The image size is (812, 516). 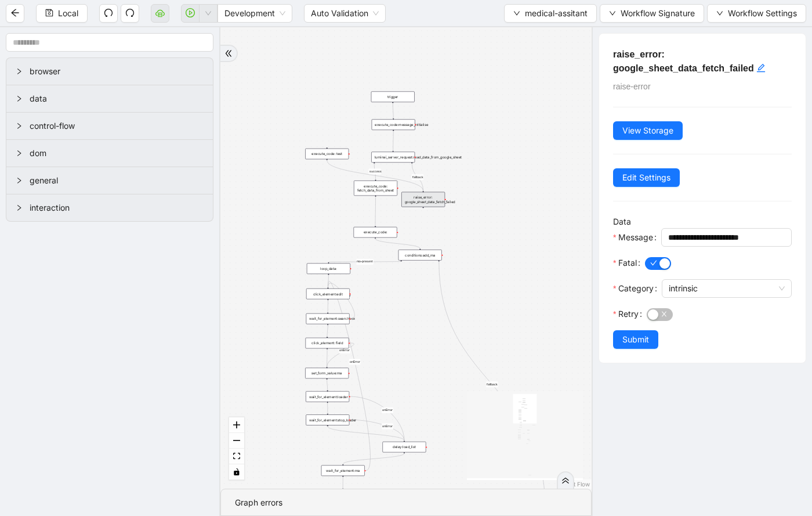 What do you see at coordinates (761, 68) in the screenshot?
I see `div: click to edit id` at bounding box center [761, 68].